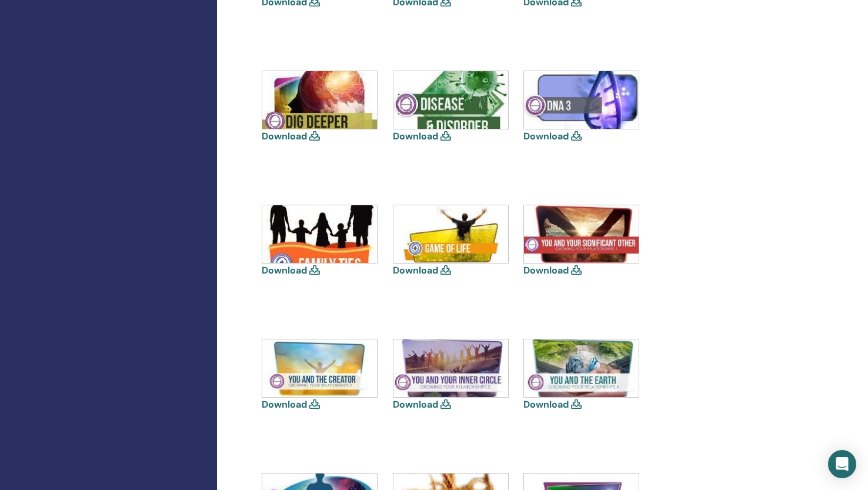 Image resolution: width=868 pixels, height=490 pixels. Describe the element at coordinates (842, 465) in the screenshot. I see `div: Open Intercom Messenger` at that location.